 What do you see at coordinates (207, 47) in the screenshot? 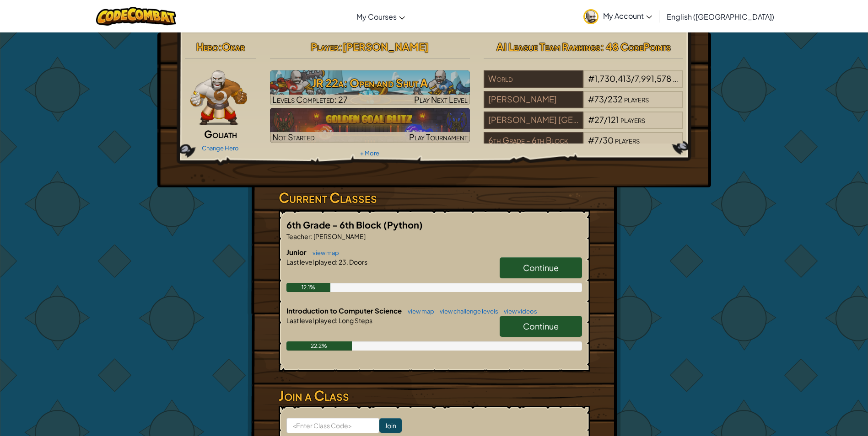
I see `span: Hero` at bounding box center [207, 47].